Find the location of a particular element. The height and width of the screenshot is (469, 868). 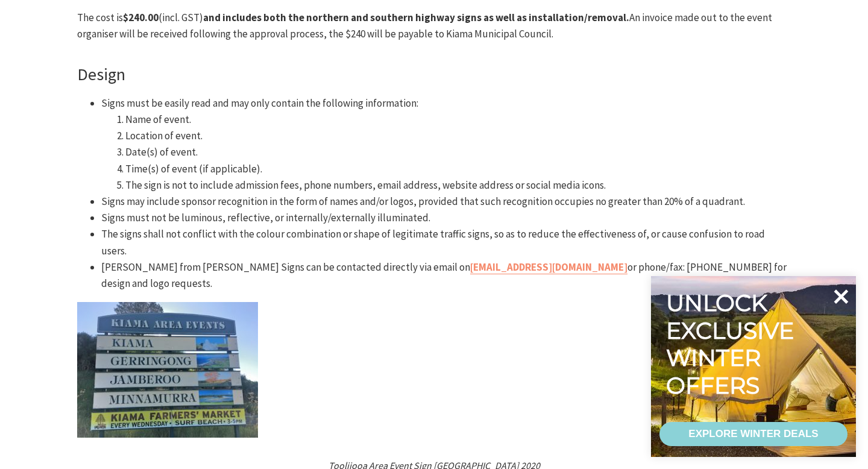

strong: and includes both the northern and southern highway signs as well as installation/removal. is located at coordinates (416, 17).